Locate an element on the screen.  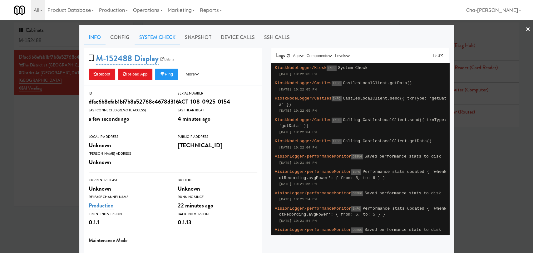
span: Calling CastlesLocalClient.send({ txnType: 'getData' }) is located at coordinates (363, 123).